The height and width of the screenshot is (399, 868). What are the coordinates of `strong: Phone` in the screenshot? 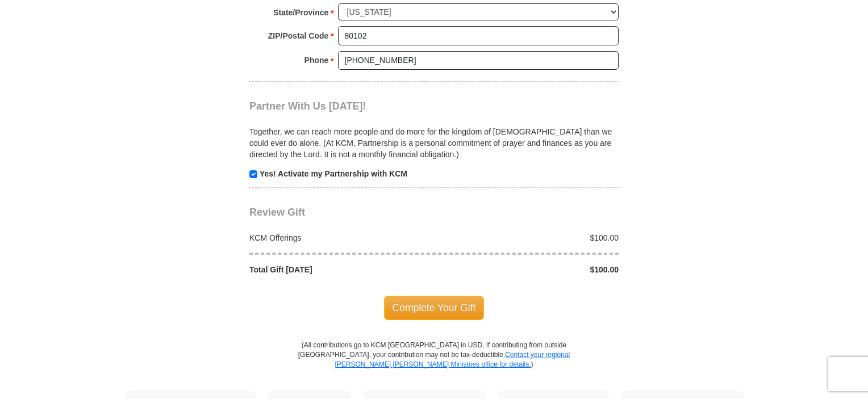 It's located at (317, 60).